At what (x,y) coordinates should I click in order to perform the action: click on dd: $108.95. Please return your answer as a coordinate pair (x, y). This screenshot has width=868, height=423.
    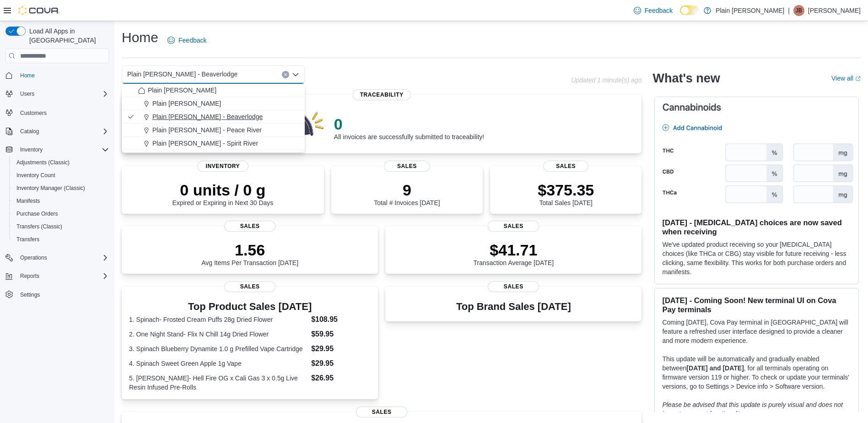
    Looking at the image, I should click on (341, 320).